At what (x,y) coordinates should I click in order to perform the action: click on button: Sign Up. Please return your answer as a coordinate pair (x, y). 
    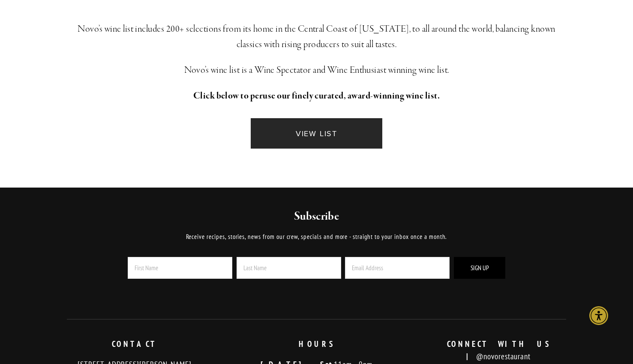
    Looking at the image, I should click on (480, 268).